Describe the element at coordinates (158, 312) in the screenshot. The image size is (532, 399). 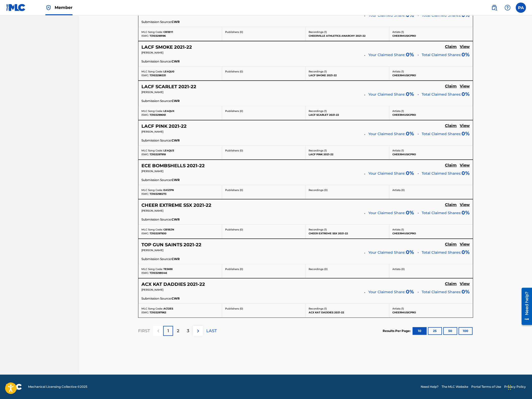
I see `span: T3103297963` at that location.